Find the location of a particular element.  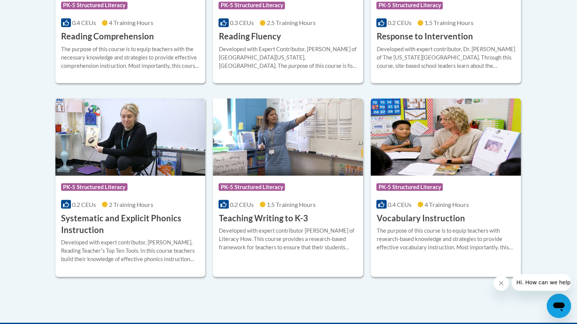

span: 2.5 Training Hours is located at coordinates (291, 22).